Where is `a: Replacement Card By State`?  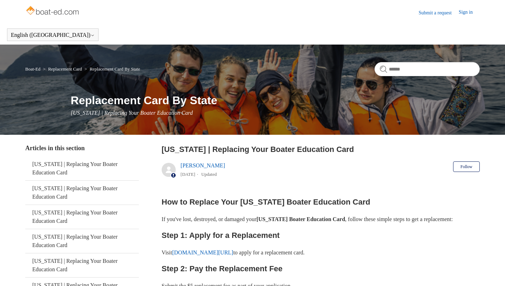
a: Replacement Card By State is located at coordinates (115, 69).